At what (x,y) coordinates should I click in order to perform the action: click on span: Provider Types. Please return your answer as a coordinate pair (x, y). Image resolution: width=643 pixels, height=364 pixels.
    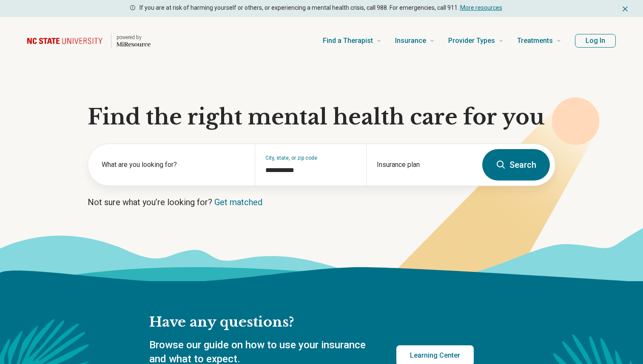
    Looking at the image, I should click on (471, 41).